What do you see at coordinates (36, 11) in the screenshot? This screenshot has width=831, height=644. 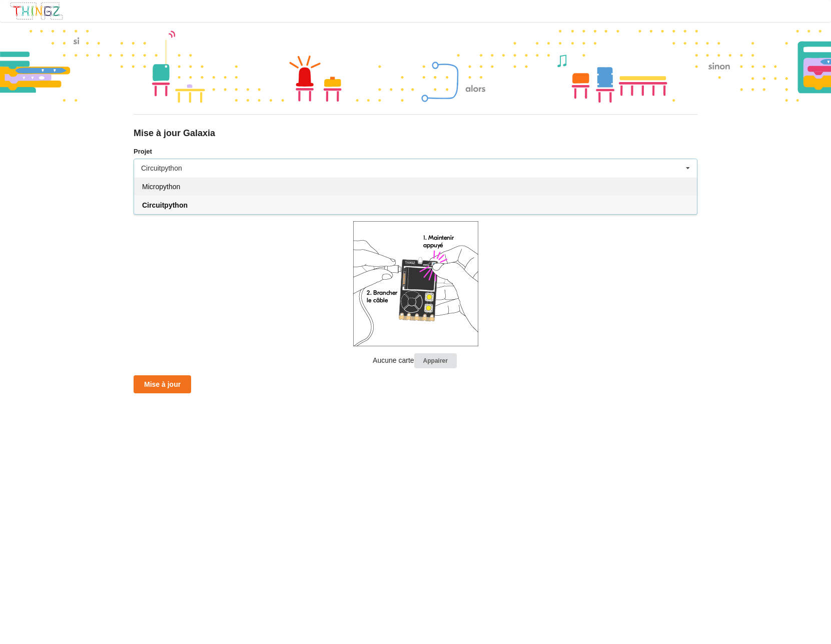 I see `img: thingz_logo.png` at bounding box center [36, 11].